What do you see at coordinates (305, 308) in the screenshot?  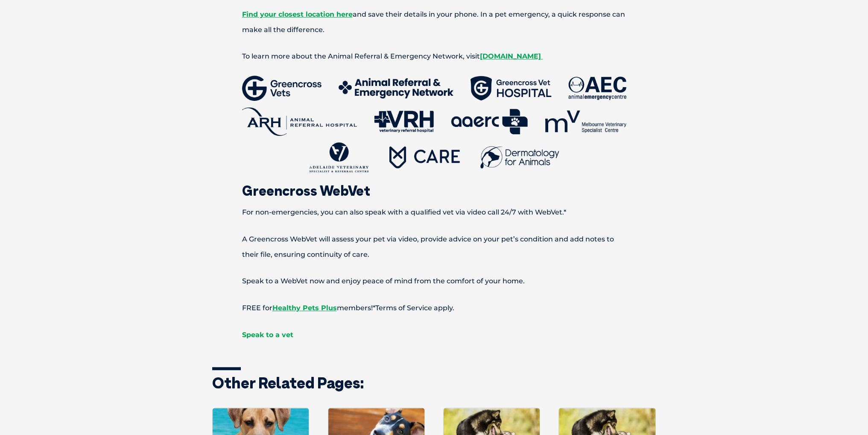 I see `a: Healthy Pets Plus` at bounding box center [305, 308].